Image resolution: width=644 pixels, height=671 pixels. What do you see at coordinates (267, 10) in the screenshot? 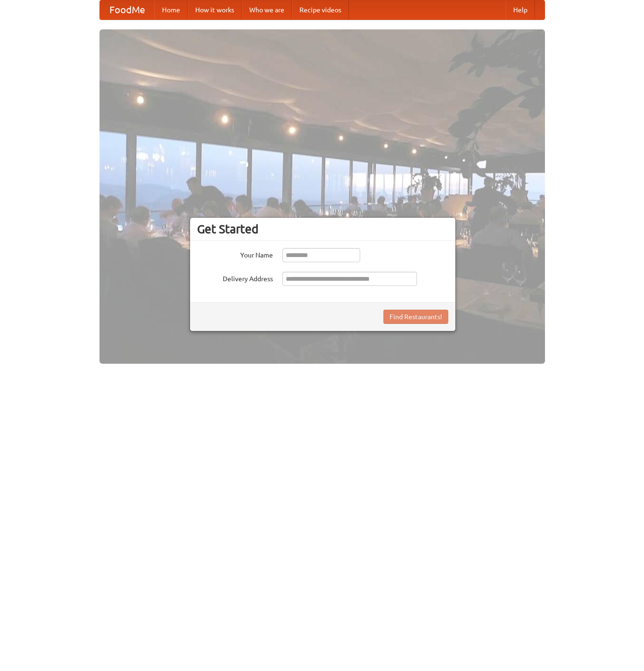
I see `a: Who we are` at bounding box center [267, 10].